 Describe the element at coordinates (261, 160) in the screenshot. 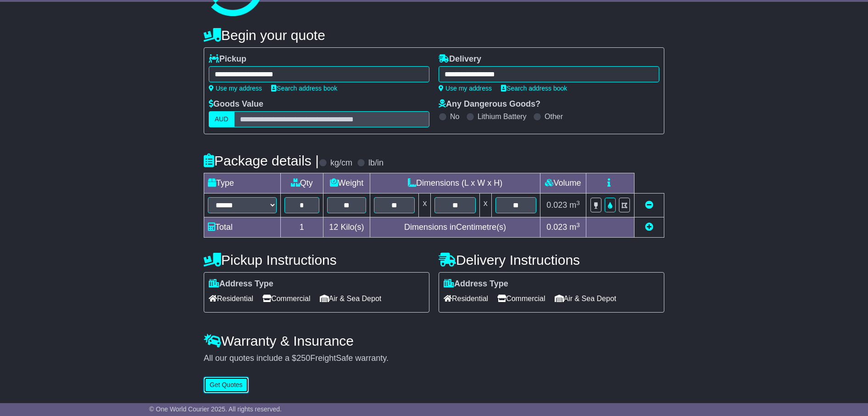

I see `h4: Package details |` at that location.